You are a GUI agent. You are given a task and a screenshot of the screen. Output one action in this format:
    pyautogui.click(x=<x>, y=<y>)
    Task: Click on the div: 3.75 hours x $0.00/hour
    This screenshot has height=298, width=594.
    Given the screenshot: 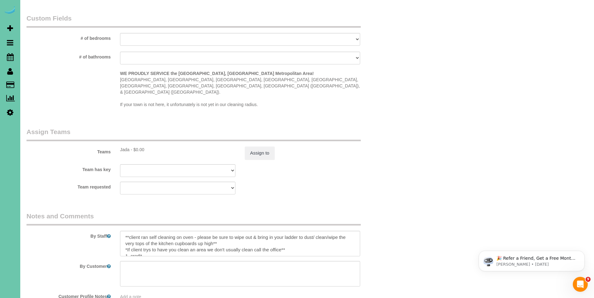 What is the action you would take?
    pyautogui.click(x=178, y=150)
    